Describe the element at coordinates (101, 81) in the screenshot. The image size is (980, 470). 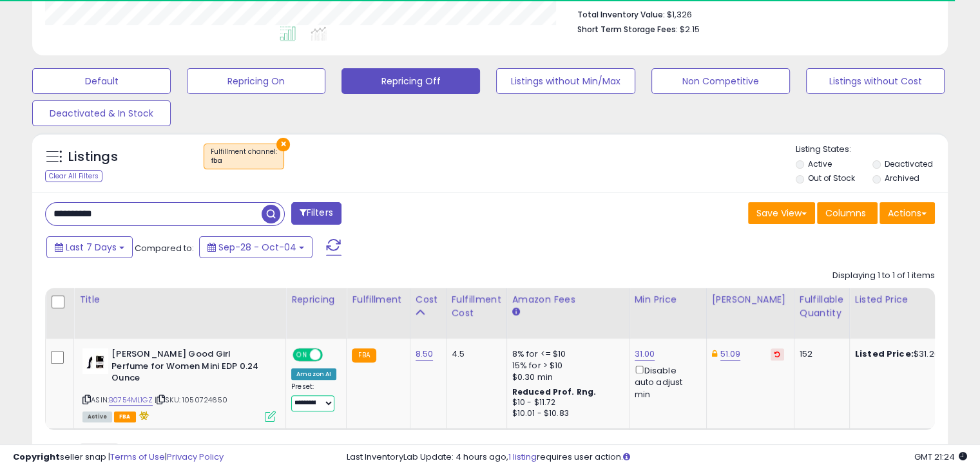
I see `button: Default` at that location.